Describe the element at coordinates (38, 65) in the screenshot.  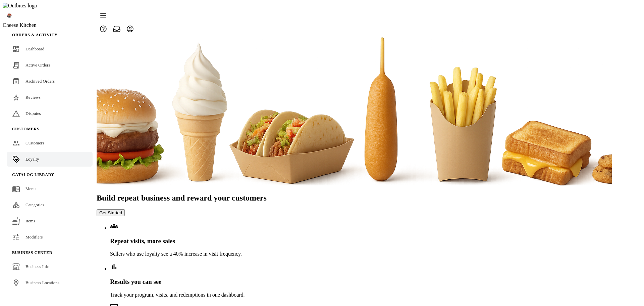
I see `span: Active Orders` at that location.